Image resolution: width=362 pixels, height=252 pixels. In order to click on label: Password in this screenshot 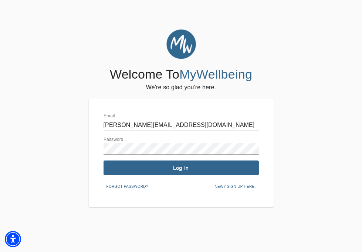, I will do `click(113, 140)`.